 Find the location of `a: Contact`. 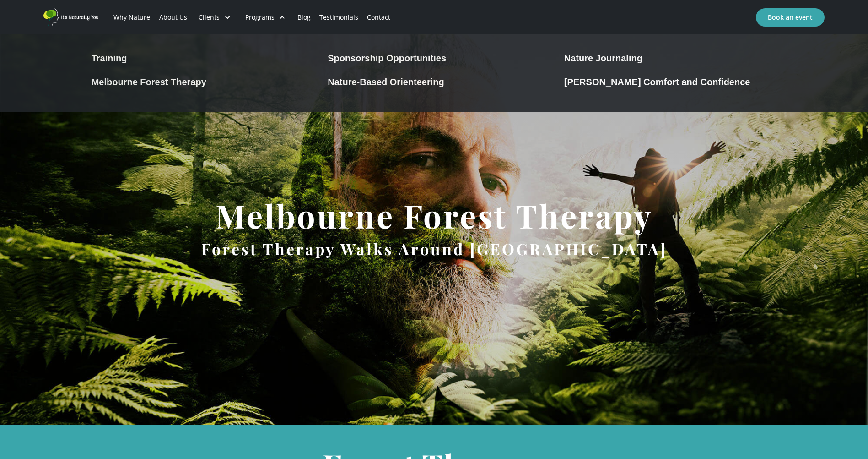

a: Contact is located at coordinates (379, 18).